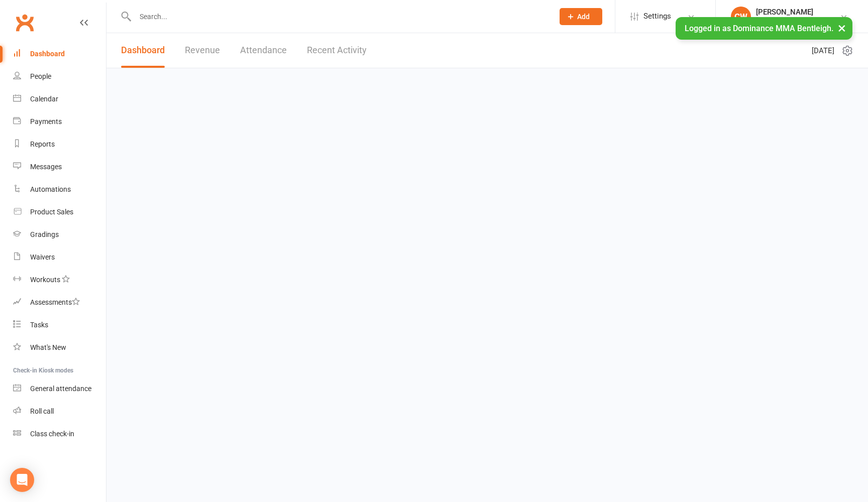 This screenshot has height=502, width=868. Describe the element at coordinates (42, 257) in the screenshot. I see `div: Waivers` at that location.